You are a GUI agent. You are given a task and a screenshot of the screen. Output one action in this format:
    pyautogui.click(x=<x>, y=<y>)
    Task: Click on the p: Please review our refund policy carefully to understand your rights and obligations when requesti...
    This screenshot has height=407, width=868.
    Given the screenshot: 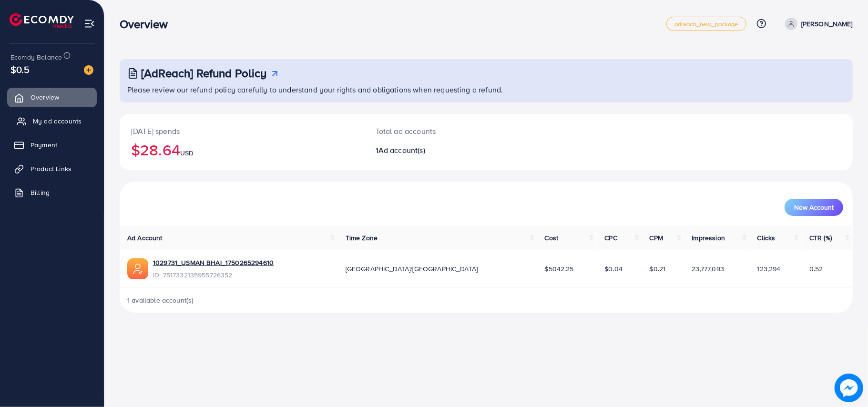 What is the action you would take?
    pyautogui.click(x=488, y=90)
    